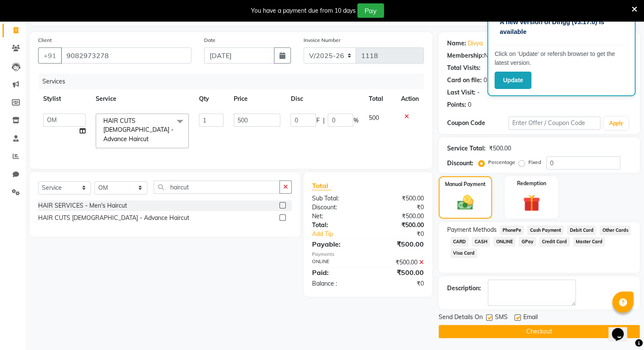 Image resolution: width=644 pixels, height=350 pixels. I want to click on span: Cash Payment, so click(546, 230).